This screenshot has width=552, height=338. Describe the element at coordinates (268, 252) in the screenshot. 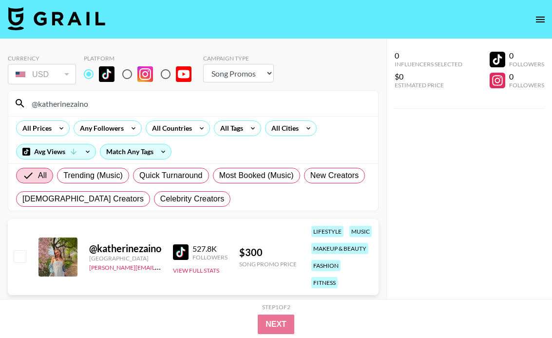

I see `div: $ 300` at that location.